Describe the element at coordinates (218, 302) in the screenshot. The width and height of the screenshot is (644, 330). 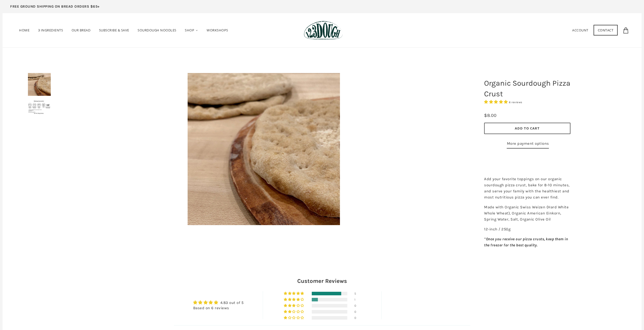
I see `div: Average rating is 4.83 stars` at that location.